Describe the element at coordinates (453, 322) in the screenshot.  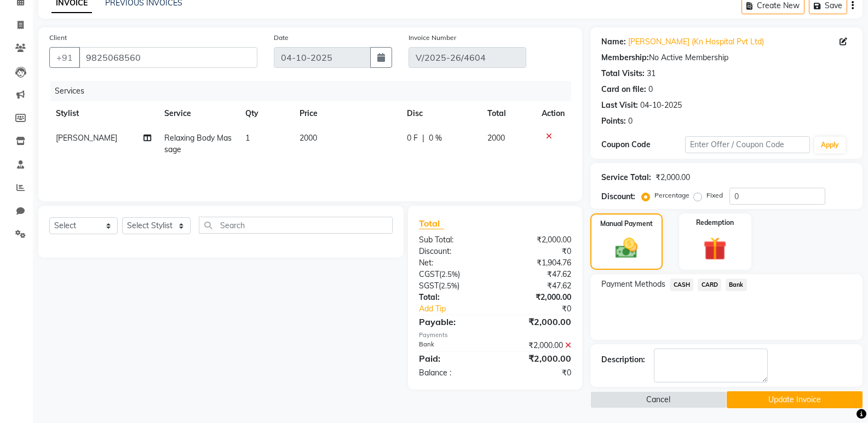
I see `div: Payable:` at that location.